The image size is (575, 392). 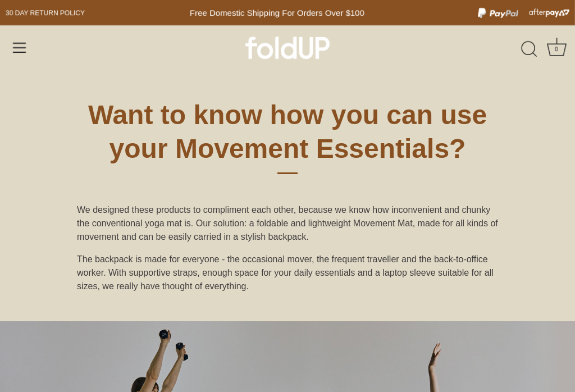 What do you see at coordinates (556, 49) in the screenshot?
I see `a: Cart` at bounding box center [556, 49].